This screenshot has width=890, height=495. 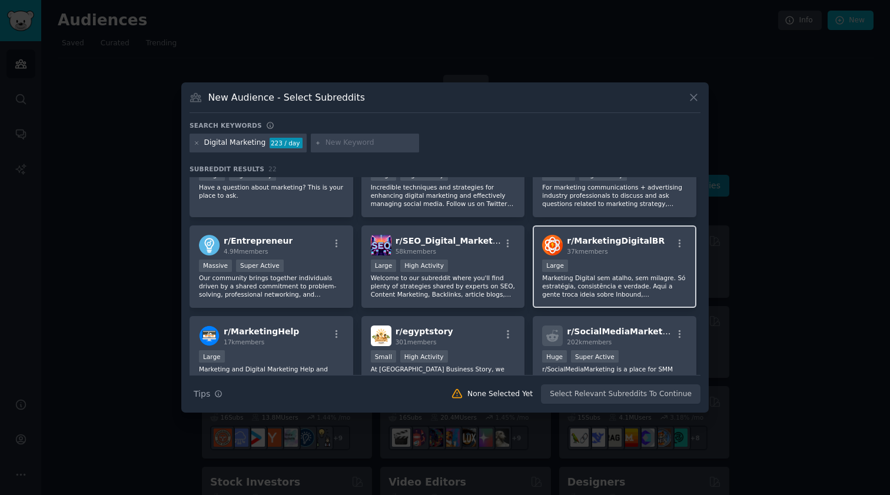 What do you see at coordinates (381, 245) in the screenshot?
I see `img: SEO_Digital_Marketing` at bounding box center [381, 245].